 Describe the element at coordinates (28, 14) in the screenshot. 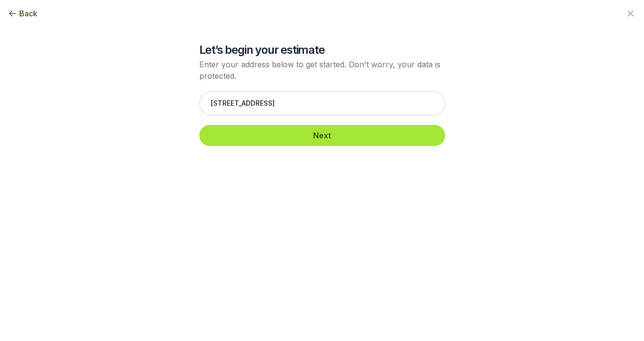

I see `span: Back` at that location.